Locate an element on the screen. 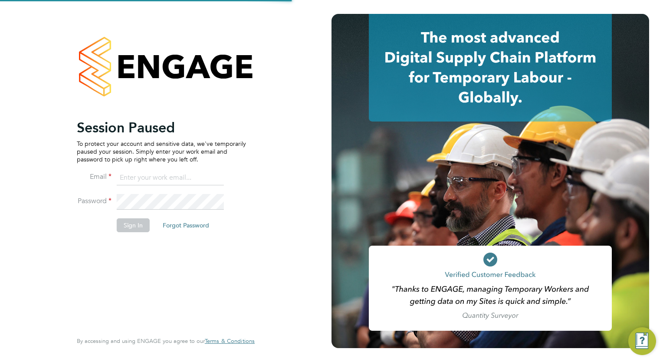 The image size is (663, 362). p: To protect your account and sensitive data, we've temporarily paused your session. Simply enter y... is located at coordinates (162, 152).